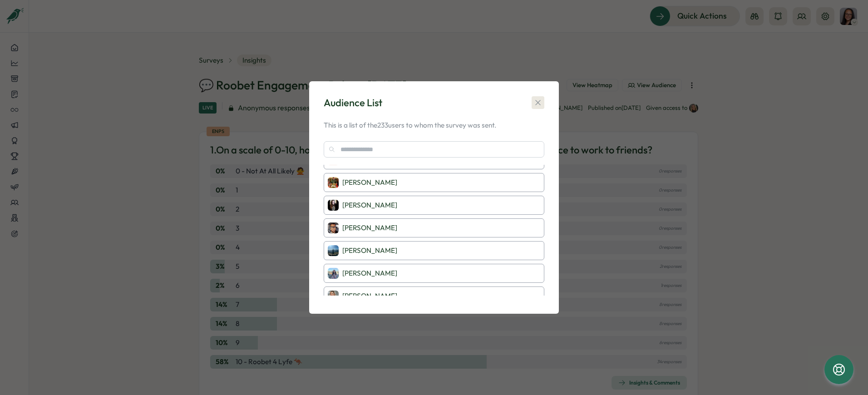  Describe the element at coordinates (333, 296) in the screenshot. I see `img: Mantvyde Kudabaite` at that location.